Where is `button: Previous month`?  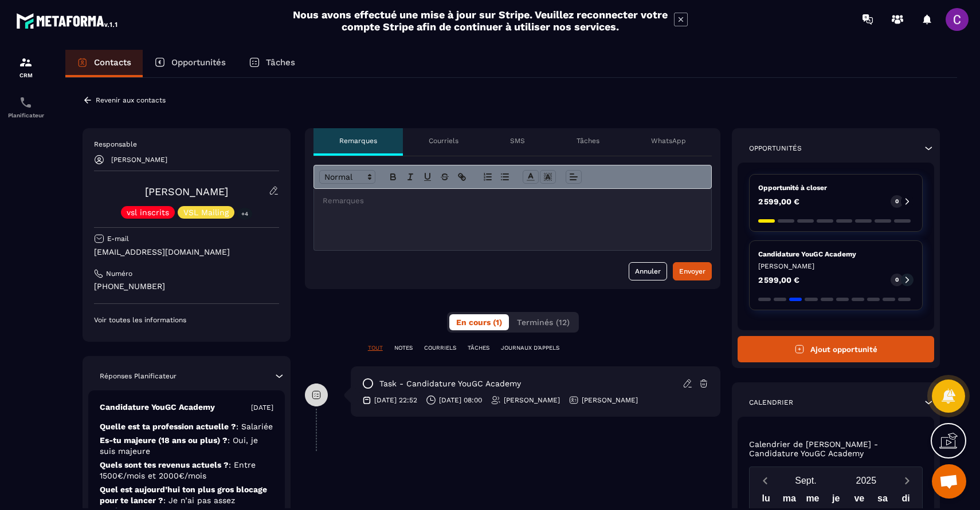
button: Previous month is located at coordinates (764, 480).